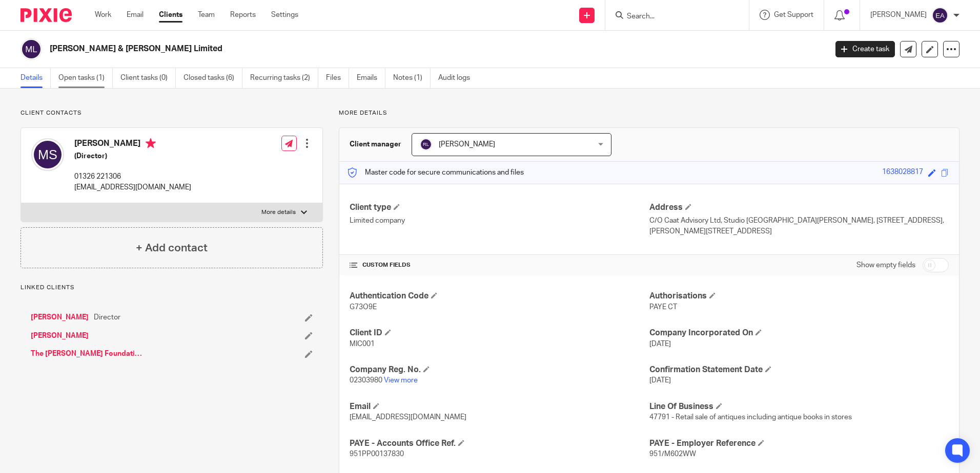 This screenshot has width=980, height=473. What do you see at coordinates (799, 207) in the screenshot?
I see `h4: Address` at bounding box center [799, 207].